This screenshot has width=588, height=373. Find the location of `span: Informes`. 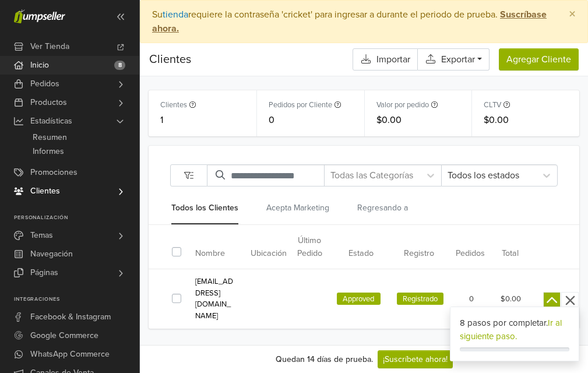

span: Informes is located at coordinates (48, 152).